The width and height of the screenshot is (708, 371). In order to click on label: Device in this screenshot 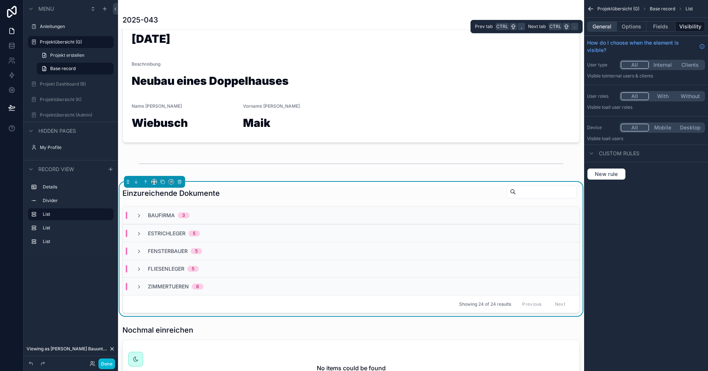, I will do `click(602, 128)`.